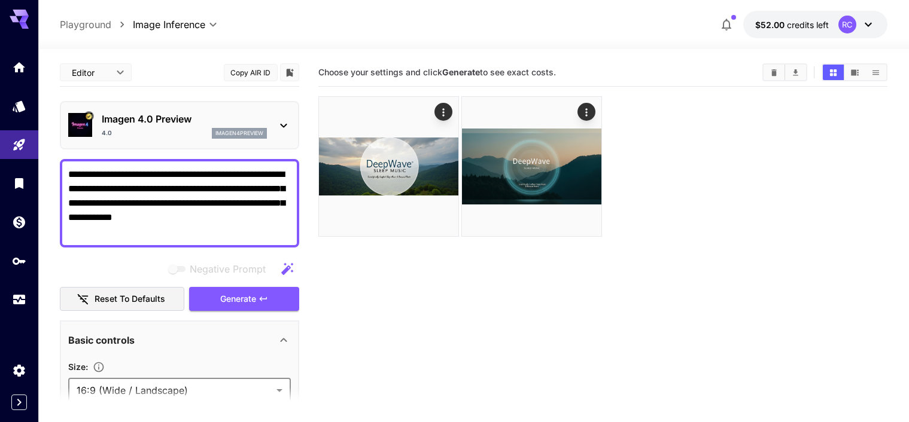 The image size is (909, 422). What do you see at coordinates (437, 72) in the screenshot?
I see `span: Choose your settings and click to see exact costs.` at bounding box center [437, 72].